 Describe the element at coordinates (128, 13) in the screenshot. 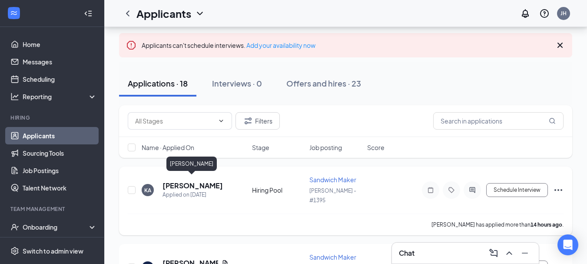

I see `a: ChevronLeft` at that location.